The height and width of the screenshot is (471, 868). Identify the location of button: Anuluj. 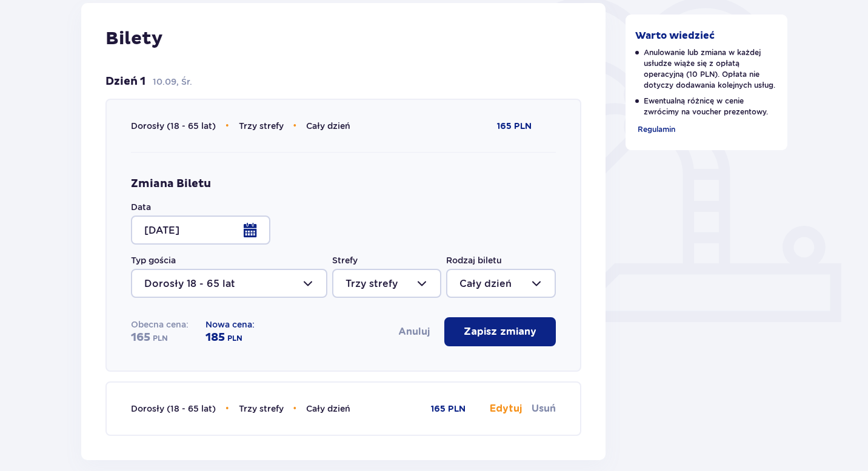
(414, 332).